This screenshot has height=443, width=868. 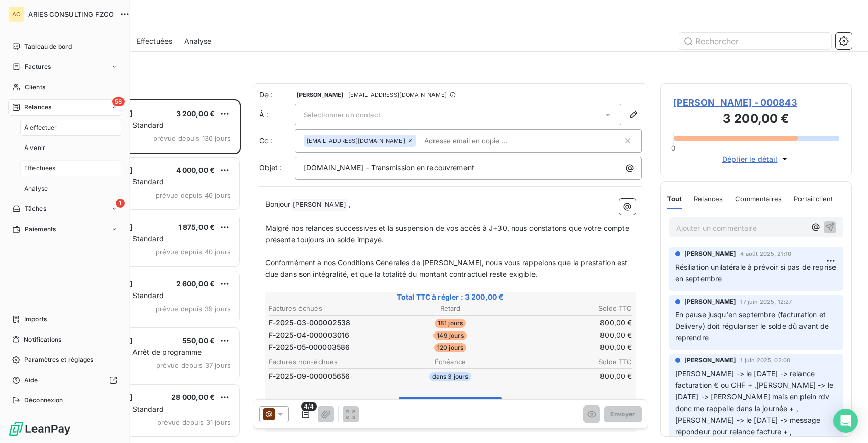 I want to click on span: Paiements, so click(x=40, y=229).